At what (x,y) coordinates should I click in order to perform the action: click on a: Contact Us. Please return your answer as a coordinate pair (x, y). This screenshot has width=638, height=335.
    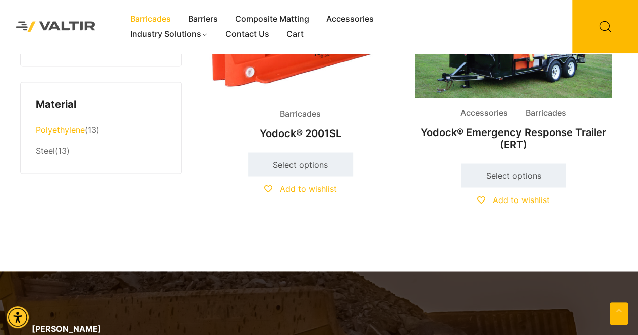
    Looking at the image, I should click on (247, 34).